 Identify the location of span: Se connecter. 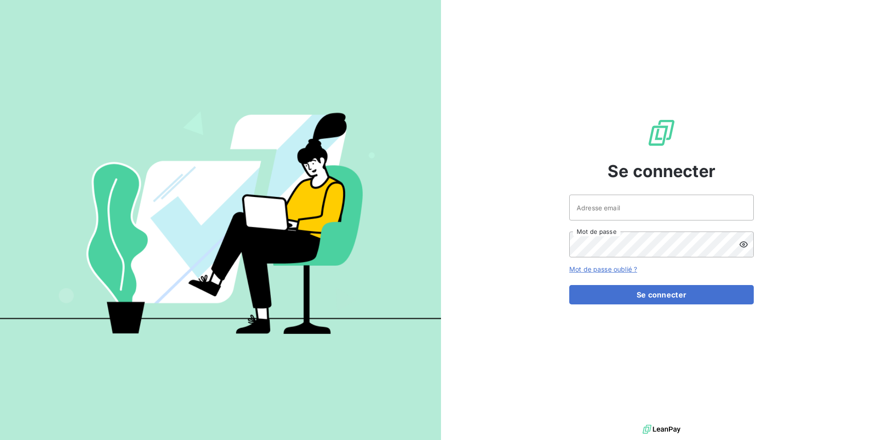
(661, 171).